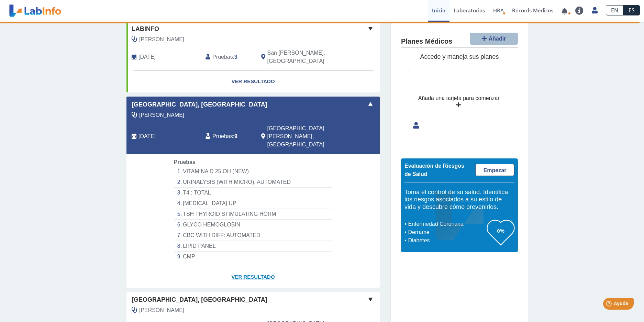 This screenshot has height=322, width=644. I want to click on span: HRA, so click(498, 10).